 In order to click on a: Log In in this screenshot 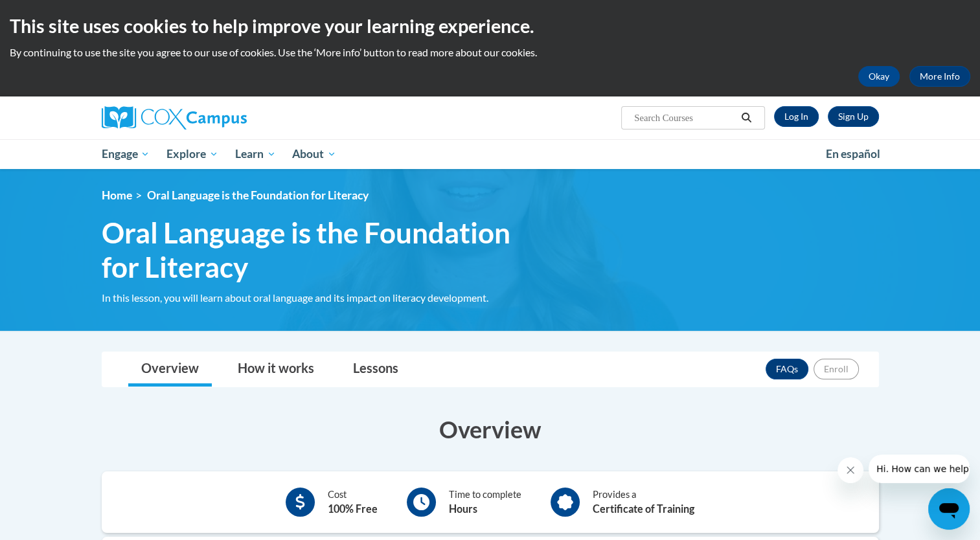, I will do `click(796, 117)`.